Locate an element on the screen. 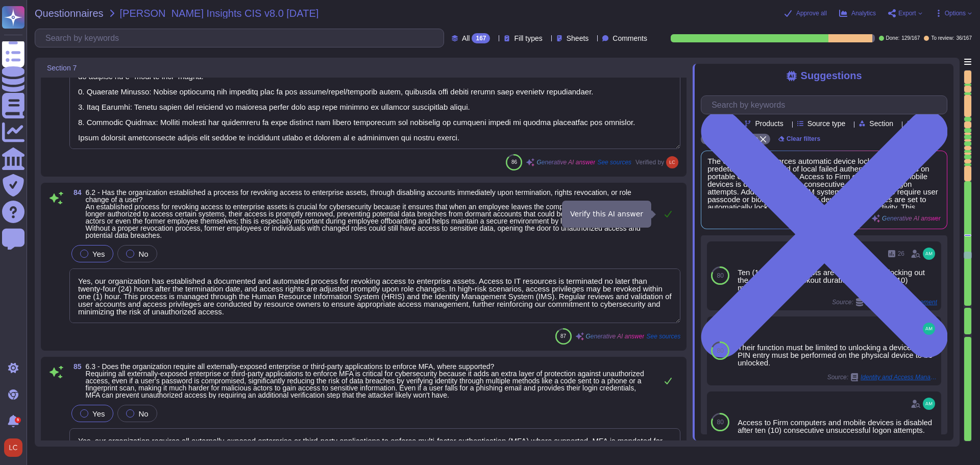 The height and width of the screenshot is (465, 980). span: Fill types is located at coordinates (528, 38).